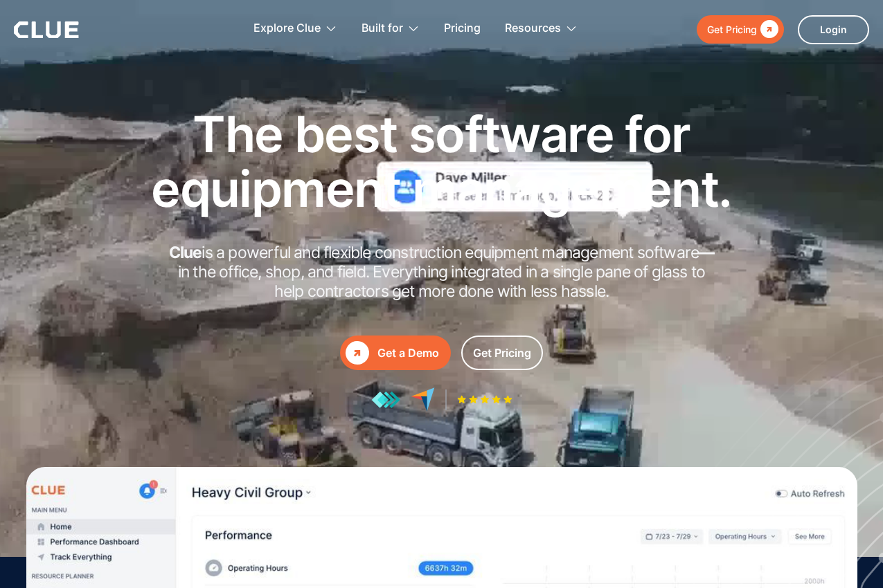 The width and height of the screenshot is (883, 588). Describe the element at coordinates (442, 272) in the screenshot. I see `h2: is a powerful and flexible construction equipment management software in the office, shop, and fi...` at that location.